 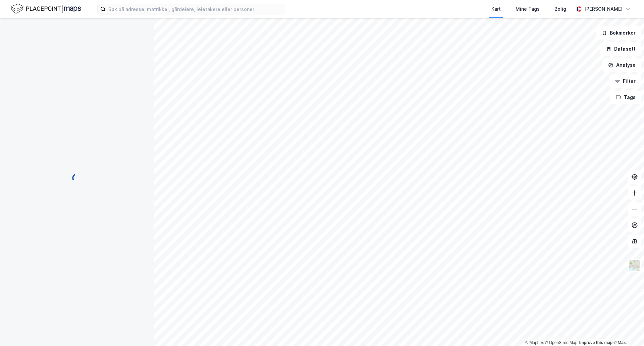 I want to click on input: Søk på adresse, matrikkel, gårdeiere, leietakere eller personer, so click(x=195, y=9).